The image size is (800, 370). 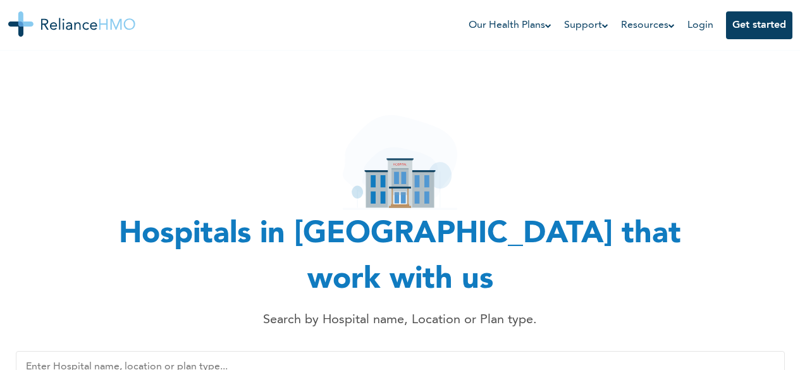 What do you see at coordinates (71, 24) in the screenshot?
I see `img: Reliance HMO's Logo` at bounding box center [71, 24].